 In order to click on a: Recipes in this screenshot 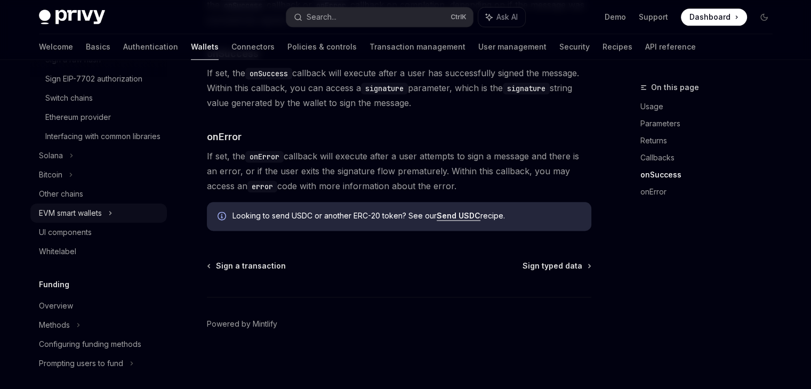, I will do `click(617, 47)`.